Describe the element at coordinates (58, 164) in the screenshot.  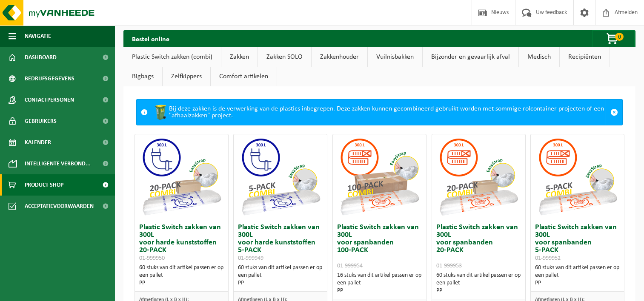
I see `span: Intelligente verbond...` at that location.